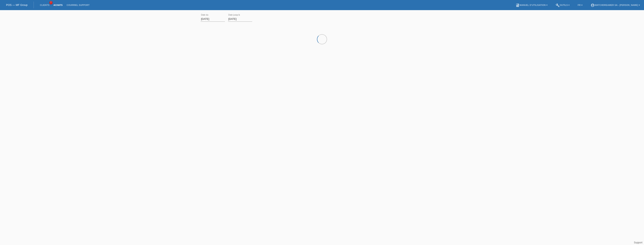  Describe the element at coordinates (593, 5) in the screenshot. I see `i: account_circle` at that location.